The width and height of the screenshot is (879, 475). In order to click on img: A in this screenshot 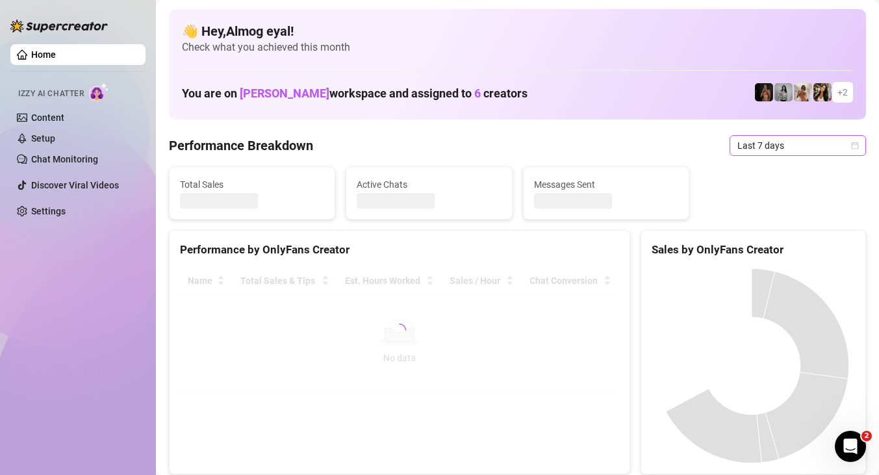, I will do `click(783, 92)`.